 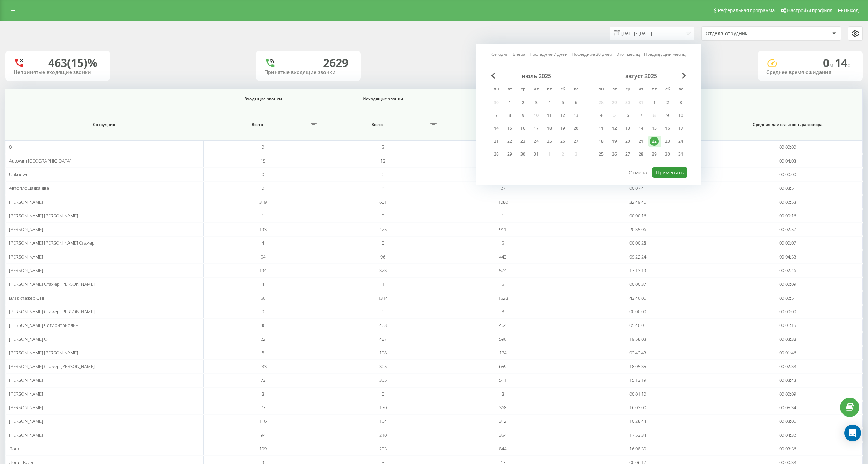 What do you see at coordinates (383, 99) in the screenshot?
I see `span: Исходящие звонки` at bounding box center [383, 99].